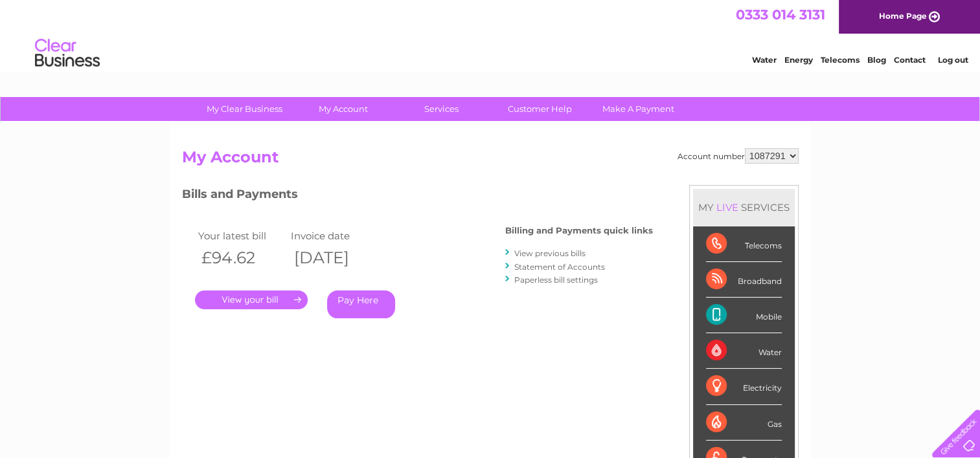 Image resolution: width=980 pixels, height=458 pixels. What do you see at coordinates (952, 60) in the screenshot?
I see `a: Log out` at bounding box center [952, 60].